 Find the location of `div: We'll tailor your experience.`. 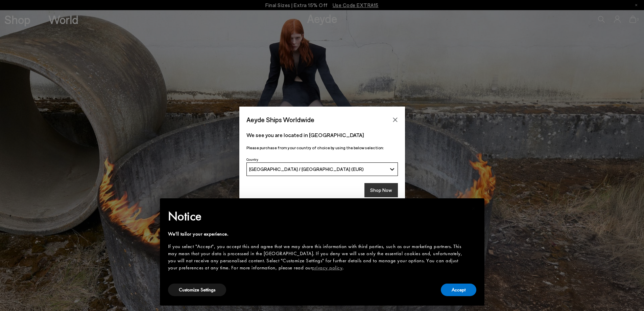

div: We'll tailor your experience. is located at coordinates (317, 234).